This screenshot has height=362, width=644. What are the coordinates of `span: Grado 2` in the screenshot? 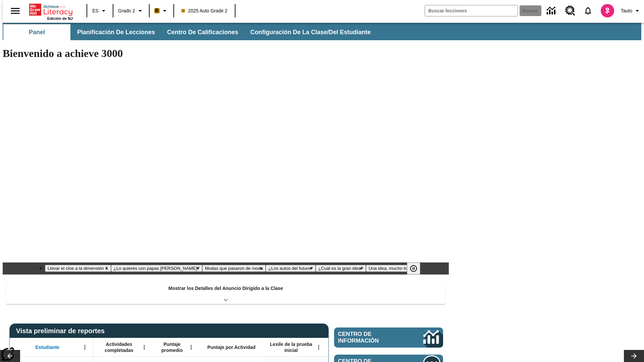 It's located at (126, 11).